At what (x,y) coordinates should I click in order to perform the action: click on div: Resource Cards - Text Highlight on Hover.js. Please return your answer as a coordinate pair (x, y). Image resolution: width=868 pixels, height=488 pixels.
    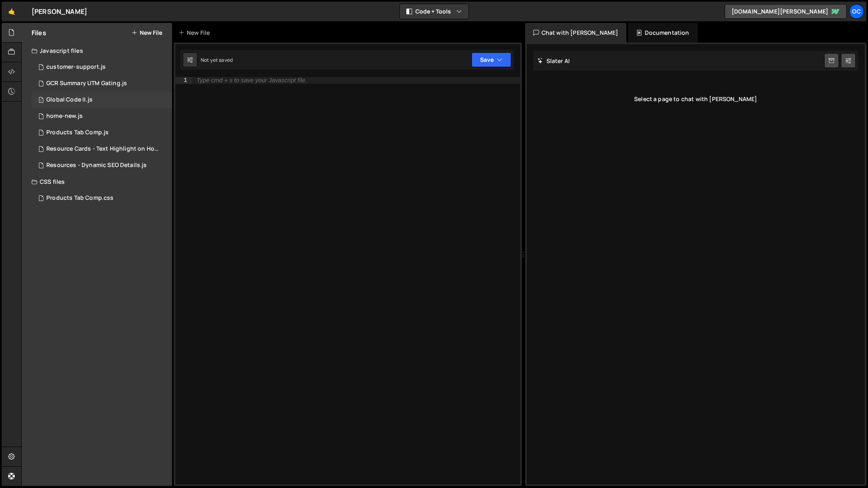
    Looking at the image, I should click on (103, 149).